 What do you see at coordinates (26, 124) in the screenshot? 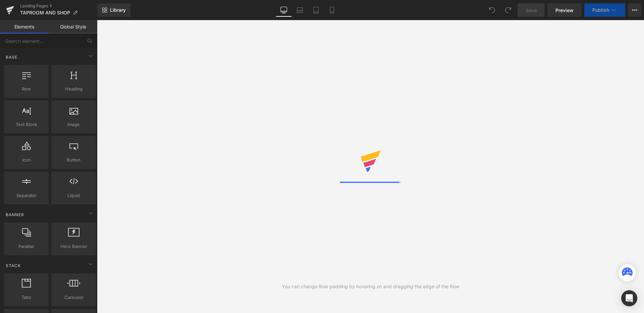
I see `span: Text Block` at bounding box center [26, 124].